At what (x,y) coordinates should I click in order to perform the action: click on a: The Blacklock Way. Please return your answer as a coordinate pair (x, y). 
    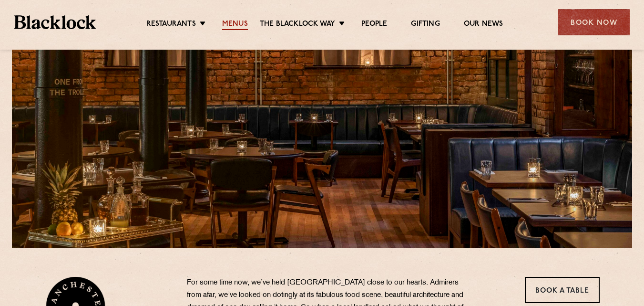
    Looking at the image, I should click on (297, 25).